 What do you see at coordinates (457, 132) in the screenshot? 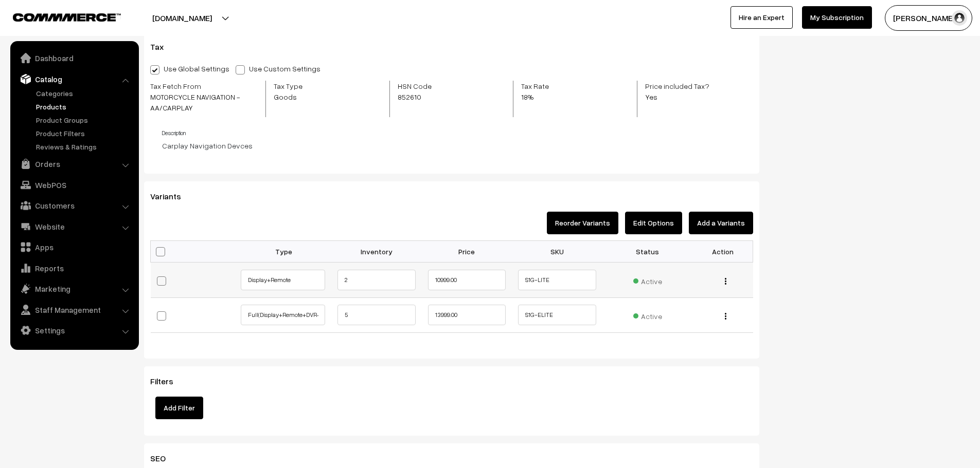
I see `h4: Description` at bounding box center [457, 132].